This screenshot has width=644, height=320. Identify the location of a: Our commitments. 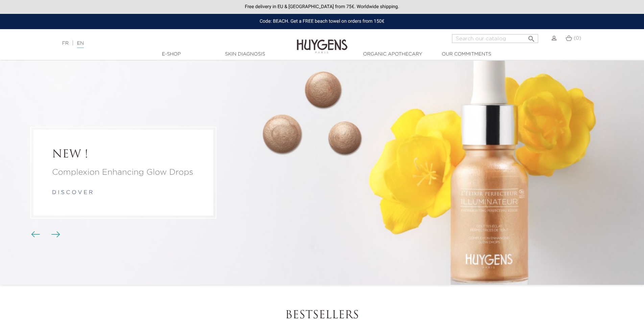
(467, 54).